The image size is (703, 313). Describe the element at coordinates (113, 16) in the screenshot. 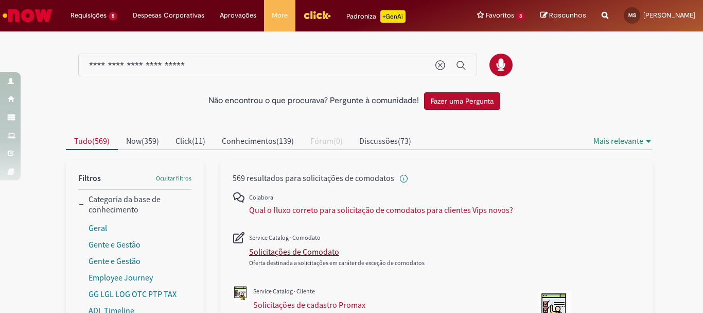

I see `span: 5` at that location.